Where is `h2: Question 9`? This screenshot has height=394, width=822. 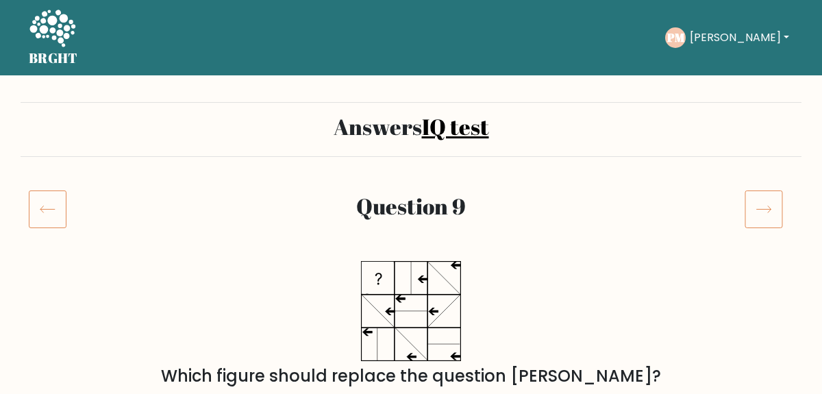 h2: Question 9 is located at coordinates (411, 206).